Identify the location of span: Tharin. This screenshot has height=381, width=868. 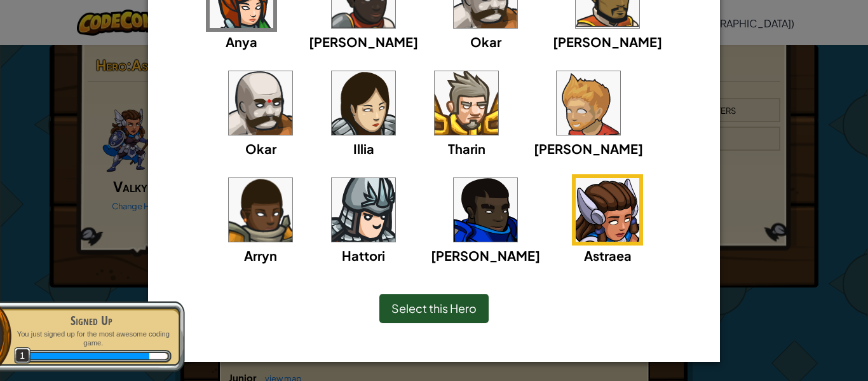
(466, 148).